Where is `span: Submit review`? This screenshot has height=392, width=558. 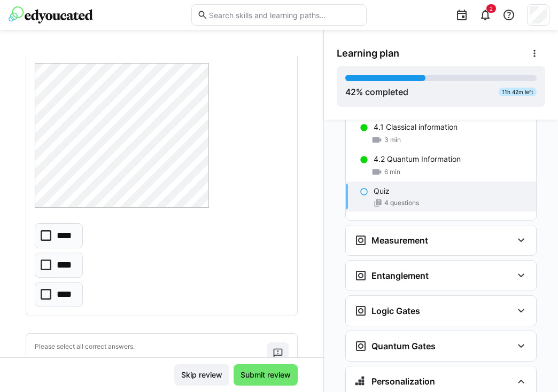 span: Submit review is located at coordinates (265, 375).